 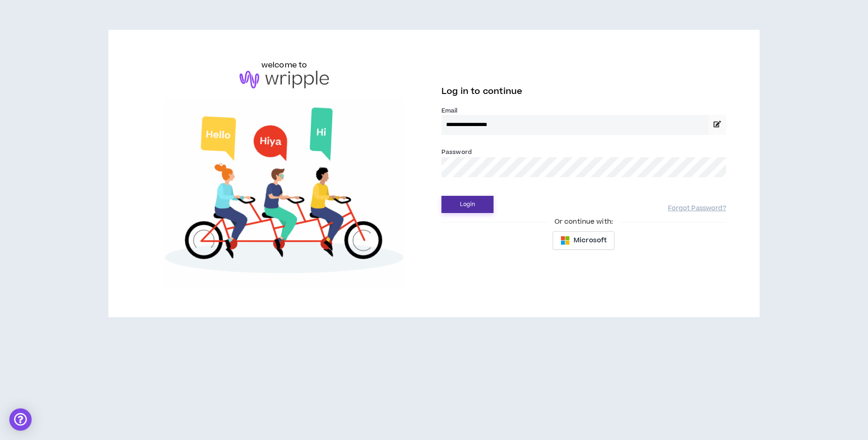 I want to click on button: Microsoft, so click(x=583, y=240).